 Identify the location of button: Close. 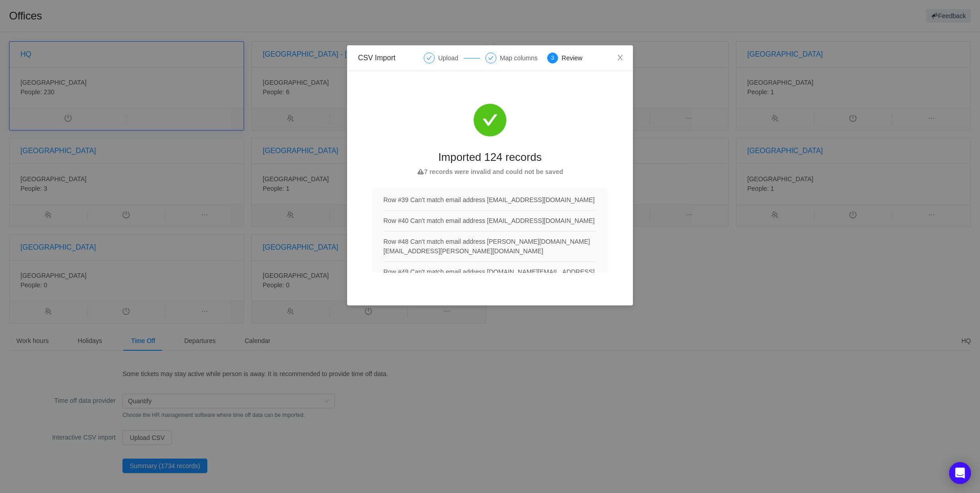
(621, 58).